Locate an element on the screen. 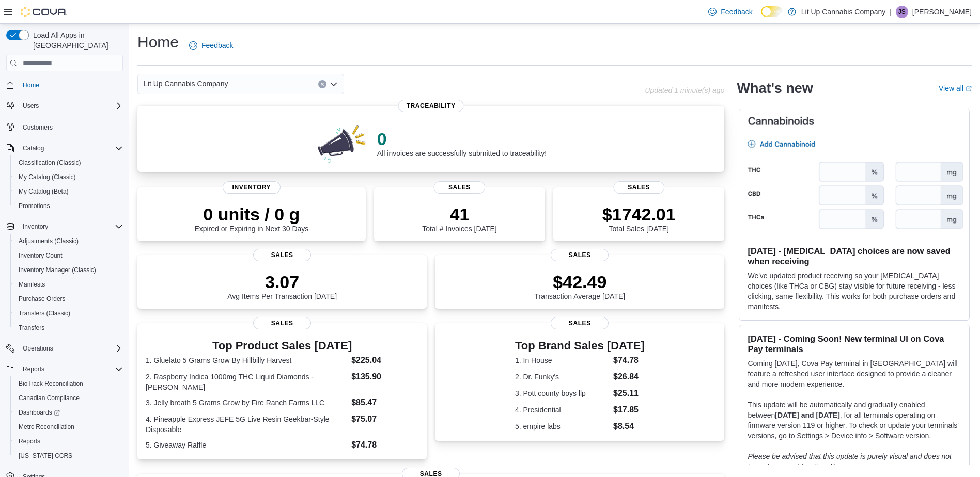 This screenshot has width=980, height=477. button: Transfers is located at coordinates (69, 328).